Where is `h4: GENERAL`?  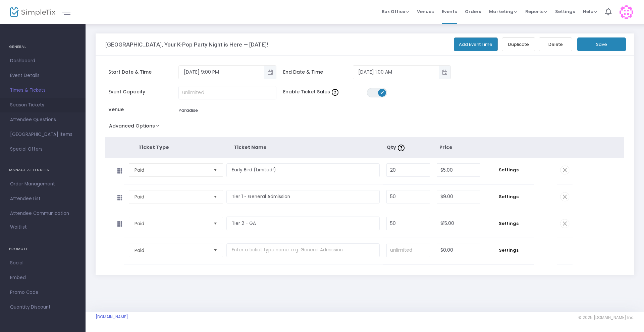 h4: GENERAL is located at coordinates (43, 47).